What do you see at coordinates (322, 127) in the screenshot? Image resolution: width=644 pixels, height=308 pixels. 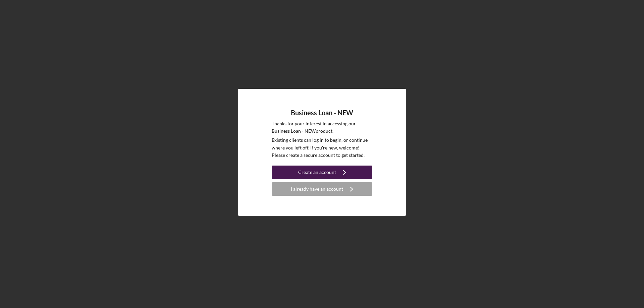 I see `p: Thanks for your interest in accessing our Business Loan - NEW product.` at bounding box center [322, 127].